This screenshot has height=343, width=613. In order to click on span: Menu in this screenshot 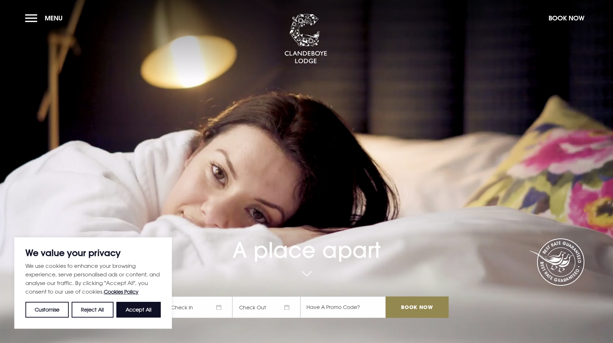, I will do `click(54, 18)`.